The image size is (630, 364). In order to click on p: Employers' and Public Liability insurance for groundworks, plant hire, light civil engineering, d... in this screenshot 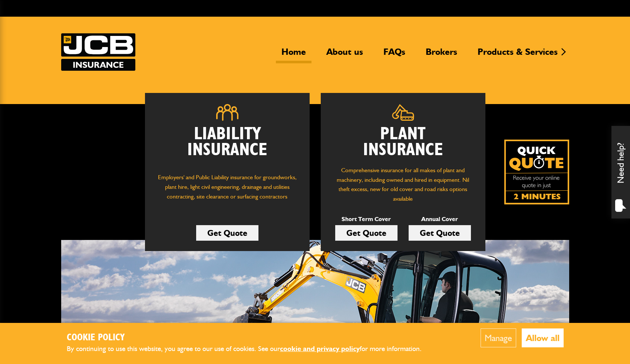, I will do `click(228, 191)`.